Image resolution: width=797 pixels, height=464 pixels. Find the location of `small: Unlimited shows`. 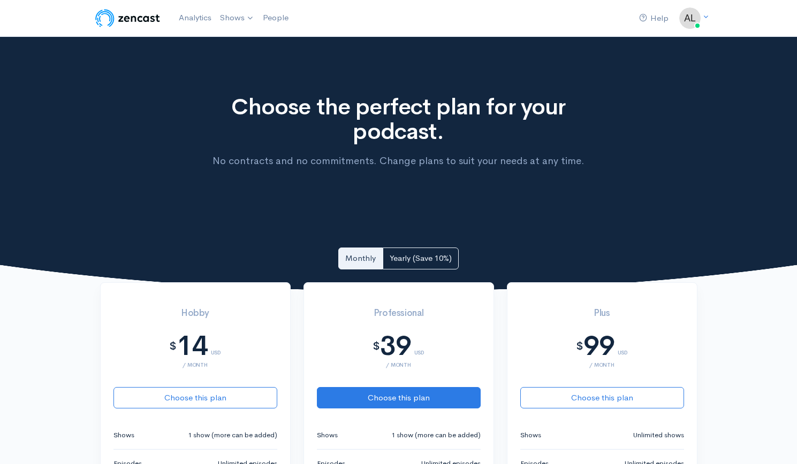

small: Unlimited shows is located at coordinates (658, 435).